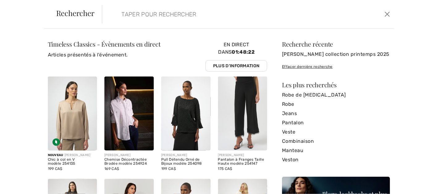 The width and height of the screenshot is (438, 194). I want to click on a: Chic à col en V modèle 254135. Fawn, so click(73, 114).